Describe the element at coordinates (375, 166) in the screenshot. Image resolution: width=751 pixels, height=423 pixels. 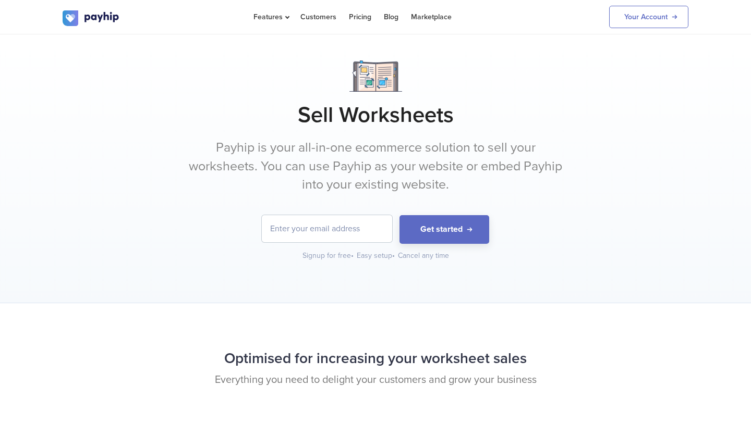
I see `p: Payhip is your all-in-one ecommerce solution to sell your worksheets. You can use Payhip as your ...` at that location.